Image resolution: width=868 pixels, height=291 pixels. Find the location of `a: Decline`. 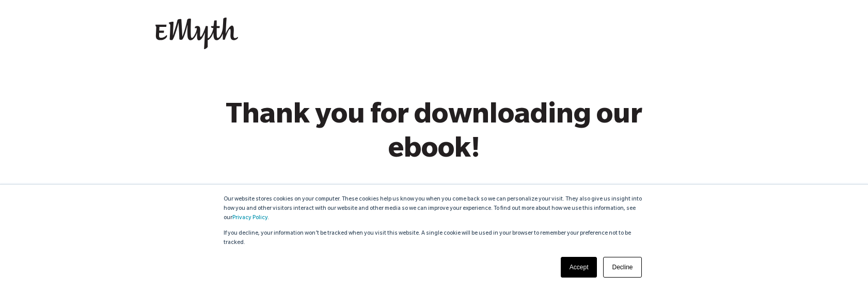

a: Decline is located at coordinates (622, 267).